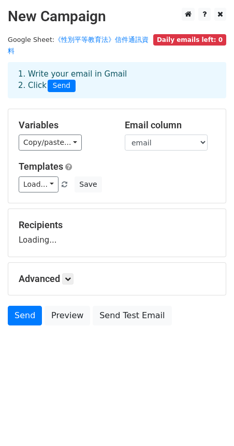 The image size is (234, 446). What do you see at coordinates (117, 17) in the screenshot?
I see `h2: New Campaign` at bounding box center [117, 17].